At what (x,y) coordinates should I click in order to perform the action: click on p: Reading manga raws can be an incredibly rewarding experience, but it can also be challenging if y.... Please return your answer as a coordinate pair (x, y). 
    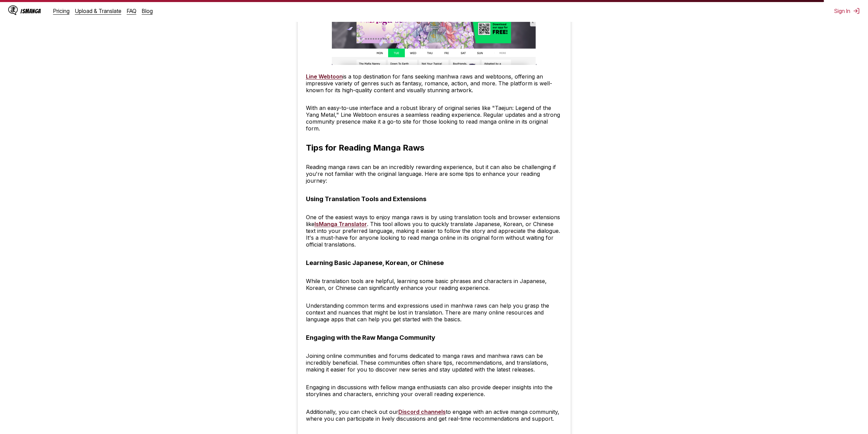
    Looking at the image, I should click on (434, 174).